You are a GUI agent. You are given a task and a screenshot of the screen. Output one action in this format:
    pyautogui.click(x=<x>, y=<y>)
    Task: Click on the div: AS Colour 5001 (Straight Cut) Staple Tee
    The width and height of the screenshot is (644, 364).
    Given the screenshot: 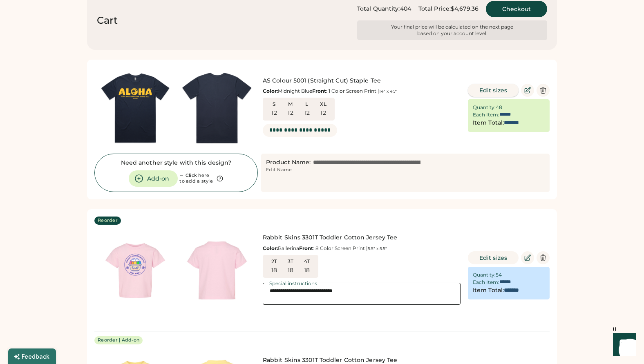 What is the action you would take?
    pyautogui.click(x=361, y=81)
    